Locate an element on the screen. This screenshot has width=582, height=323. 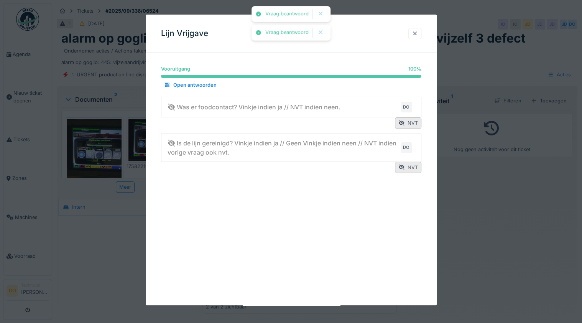
summary: Was er foodcontact? Vinkje indien ja // NVT indien neen.DO is located at coordinates (291, 107).